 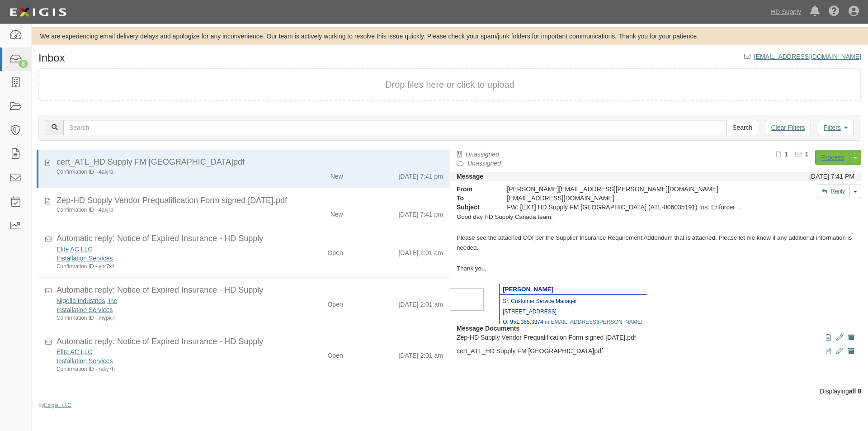 I want to click on small: by, so click(x=55, y=406).